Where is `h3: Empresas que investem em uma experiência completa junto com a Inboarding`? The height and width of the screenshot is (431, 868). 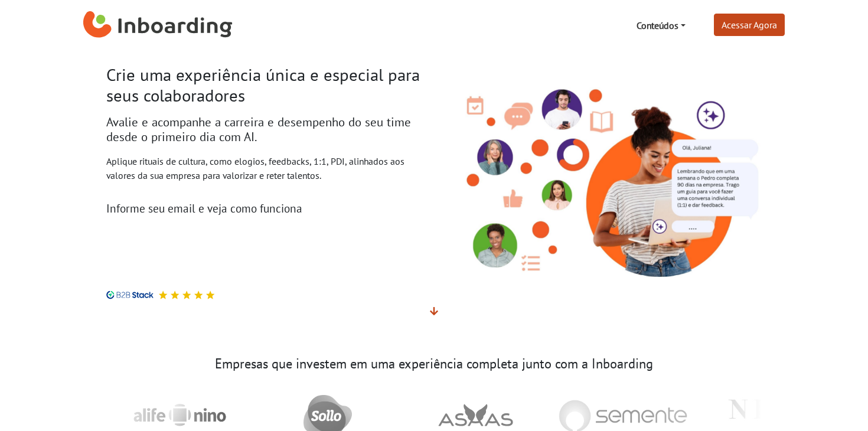
h3: Empresas que investem em uma experiência completa junto com a Inboarding is located at coordinates (434, 364).